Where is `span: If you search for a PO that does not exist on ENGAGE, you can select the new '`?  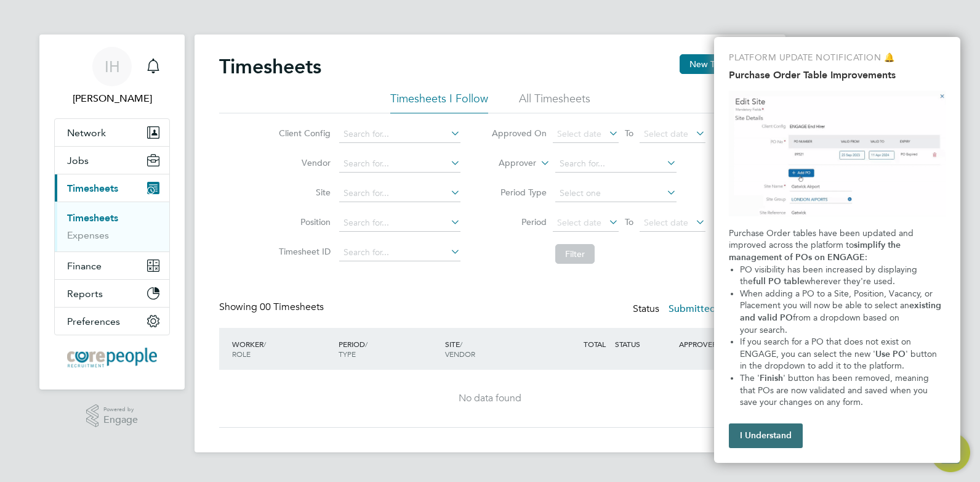
span: If you search for a PO that does not exist on ENGAGE, you can select the new ' is located at coordinates (827, 347).